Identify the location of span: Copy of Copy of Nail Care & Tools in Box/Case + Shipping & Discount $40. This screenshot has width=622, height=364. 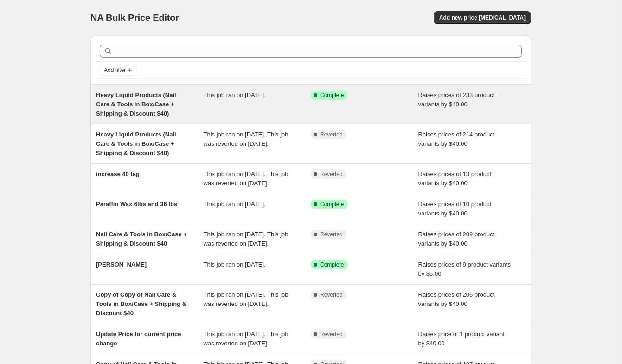
(141, 303).